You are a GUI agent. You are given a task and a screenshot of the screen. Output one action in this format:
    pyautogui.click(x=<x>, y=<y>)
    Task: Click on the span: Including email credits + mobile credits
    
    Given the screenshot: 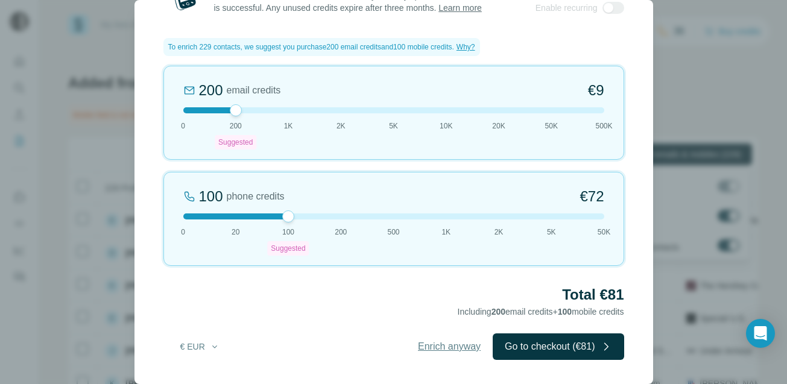 What is the action you would take?
    pyautogui.click(x=541, y=312)
    